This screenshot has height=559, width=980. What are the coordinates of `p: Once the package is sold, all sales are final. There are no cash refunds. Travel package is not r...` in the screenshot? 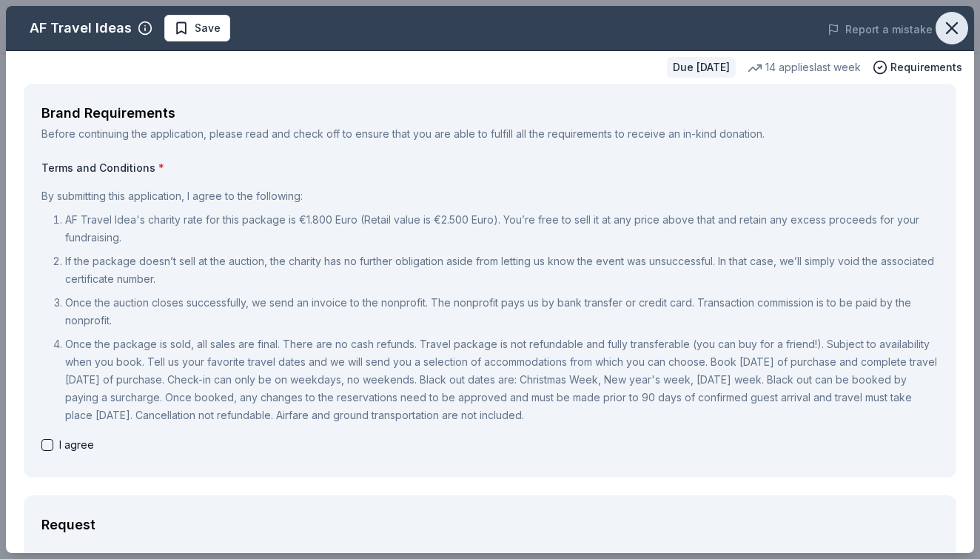 It's located at (502, 379).